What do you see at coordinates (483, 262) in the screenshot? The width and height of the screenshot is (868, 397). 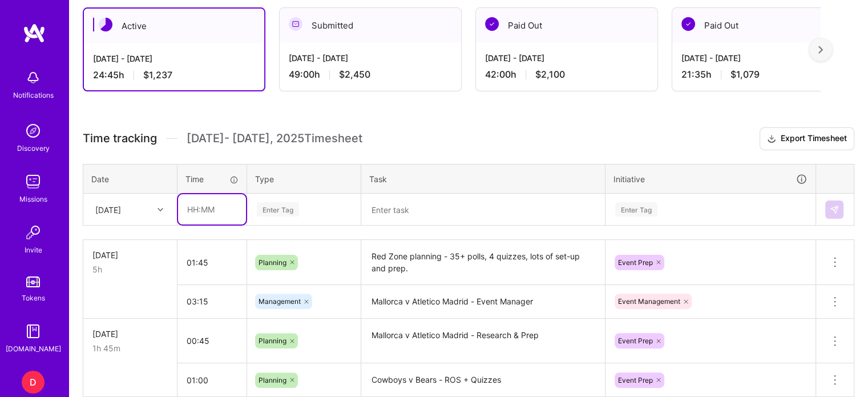 I see `textarea: Red Zone planning - 35+ polls, 4 quizzes, lots of set-up and prep.` at bounding box center [483, 262].